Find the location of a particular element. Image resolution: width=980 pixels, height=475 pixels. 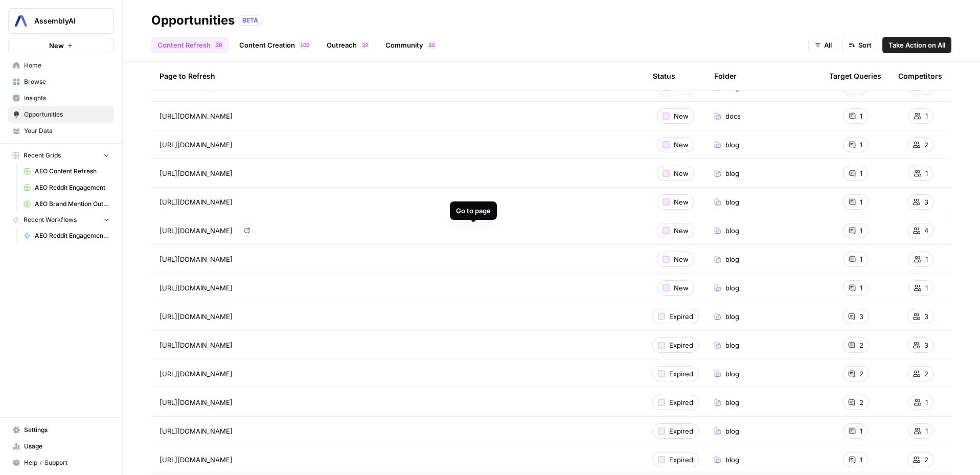

span: Home is located at coordinates (67, 66).